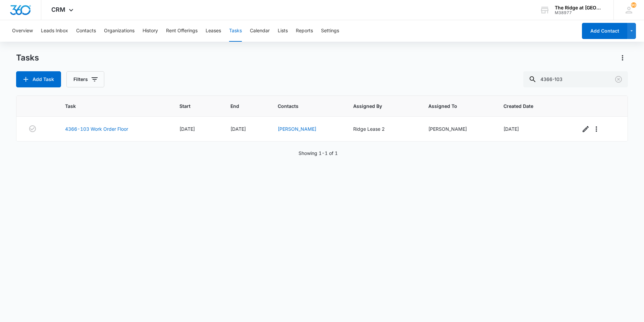 The height and width of the screenshot is (322, 644). Describe the element at coordinates (580, 12) in the screenshot. I see `div: account id` at that location.